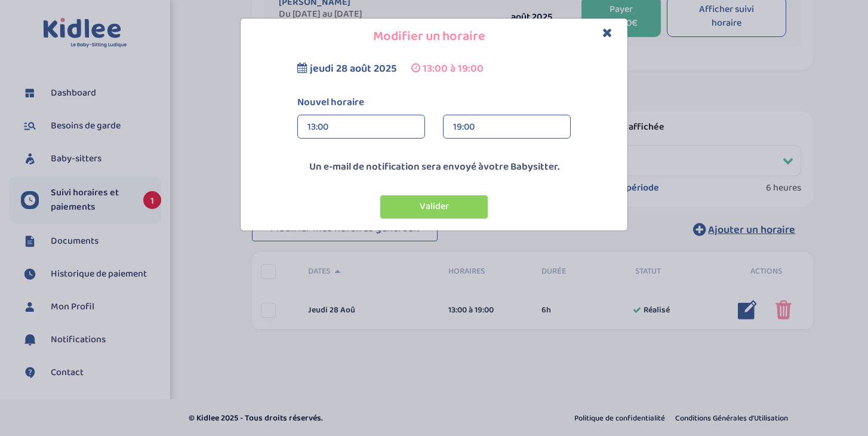 This screenshot has width=868, height=436. Describe the element at coordinates (353, 69) in the screenshot. I see `span: jeudi 28 août 2025` at that location.